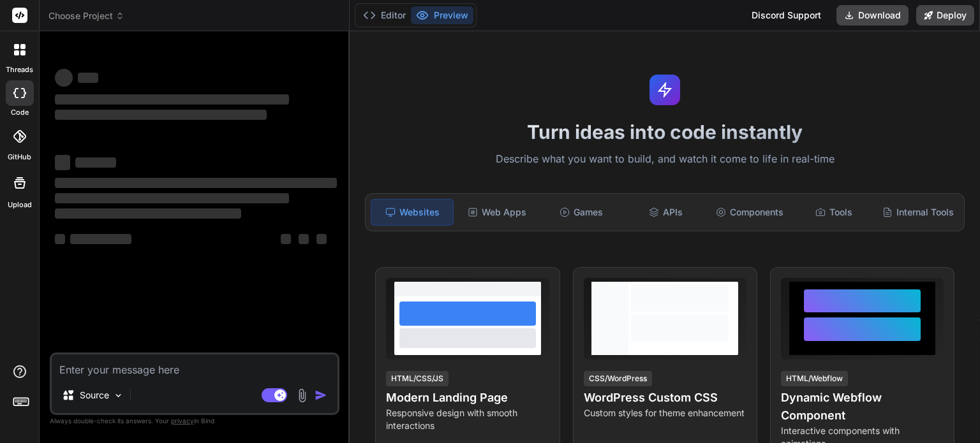 This screenshot has height=443, width=980. Describe the element at coordinates (118, 396) in the screenshot. I see `img: Pick Models` at that location.